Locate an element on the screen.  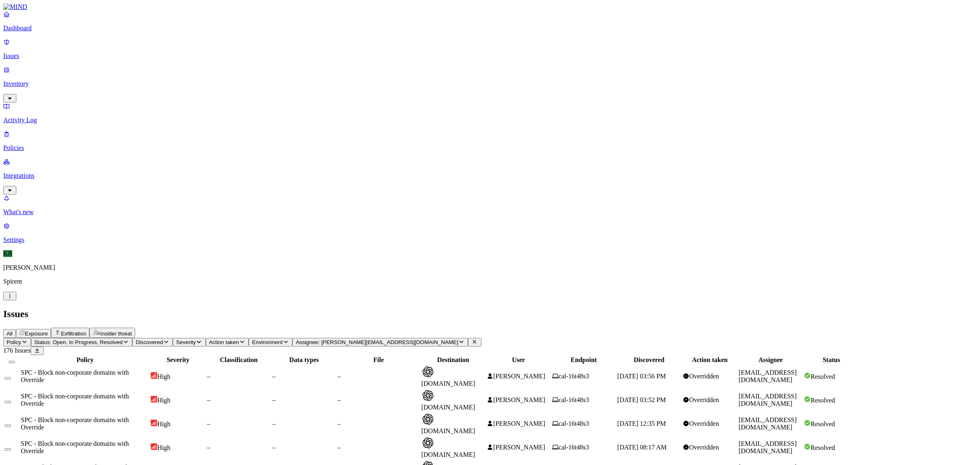
div: Assignee is located at coordinates (770, 360).